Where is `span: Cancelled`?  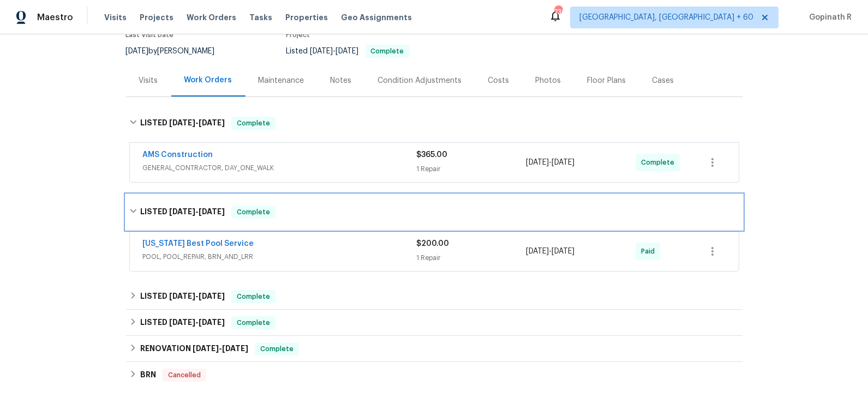 span: Cancelled is located at coordinates (185, 375).